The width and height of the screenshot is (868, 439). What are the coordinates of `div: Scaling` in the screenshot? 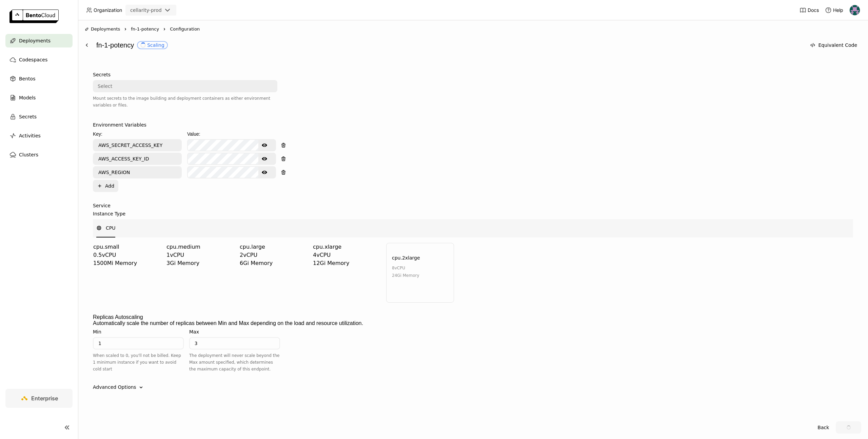 It's located at (153, 45).